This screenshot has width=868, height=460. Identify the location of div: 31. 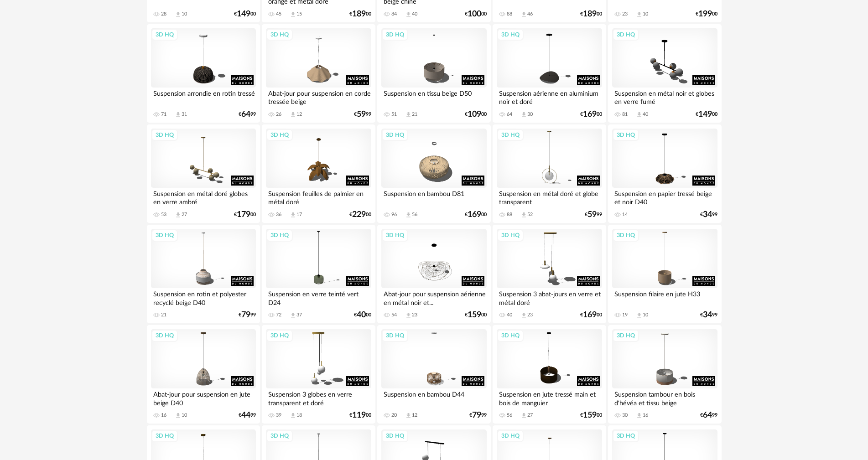
(184, 115).